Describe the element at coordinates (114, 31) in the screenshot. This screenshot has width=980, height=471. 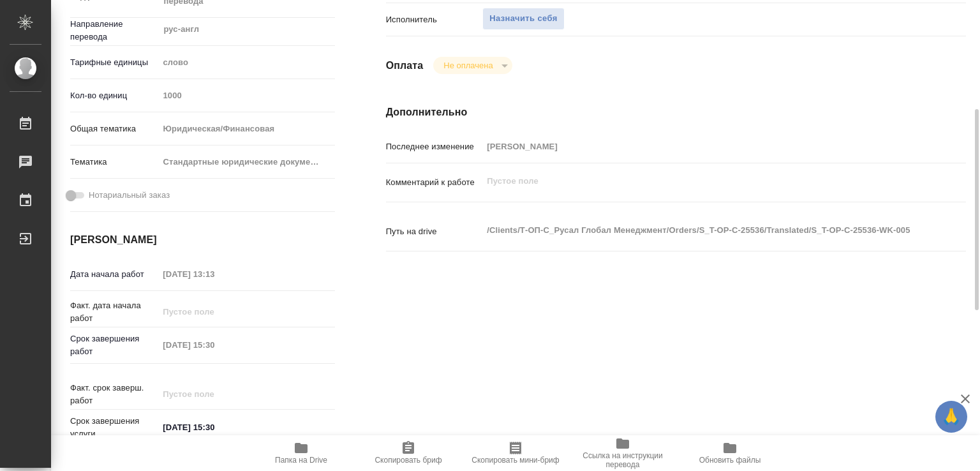
I see `p: Направление перевода` at that location.